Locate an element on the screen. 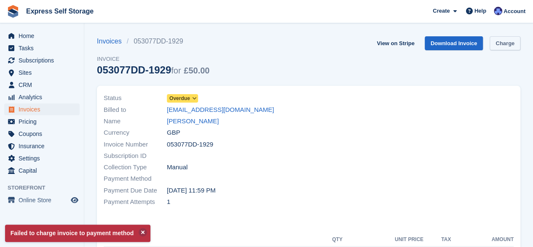 The image size is (533, 247). span: Invoices is located at coordinates (44, 109).